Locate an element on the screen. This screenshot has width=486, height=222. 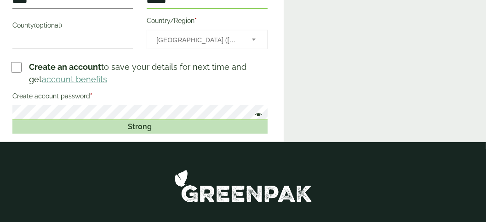
span: (optional) is located at coordinates (48, 25).